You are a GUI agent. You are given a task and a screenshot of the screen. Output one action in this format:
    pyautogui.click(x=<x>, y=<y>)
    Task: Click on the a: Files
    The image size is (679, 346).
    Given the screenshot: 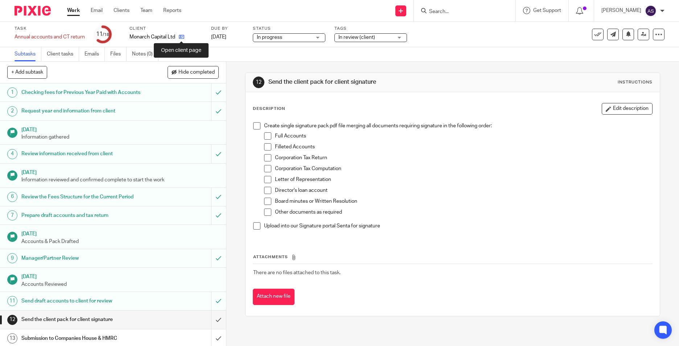 What is the action you would take?
    pyautogui.click(x=118, y=54)
    